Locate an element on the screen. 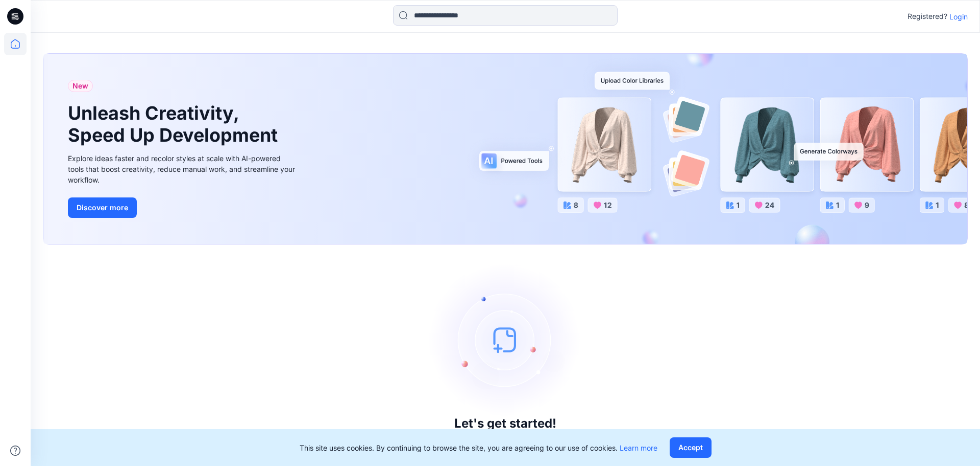 The image size is (980, 466). img: empty-state-image.svg is located at coordinates (505, 340).